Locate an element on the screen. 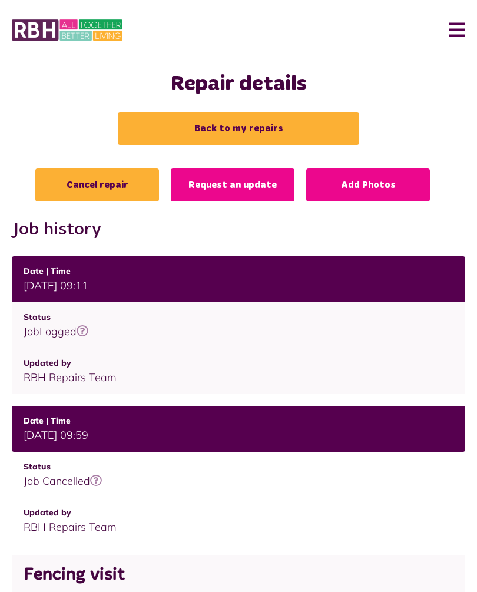 The width and height of the screenshot is (477, 592). a: Request an update is located at coordinates (233, 185).